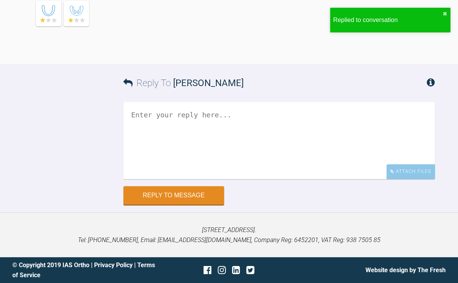 This screenshot has height=283, width=458. Describe the element at coordinates (84, 269) in the screenshot. I see `a: Terms of Service` at that location.